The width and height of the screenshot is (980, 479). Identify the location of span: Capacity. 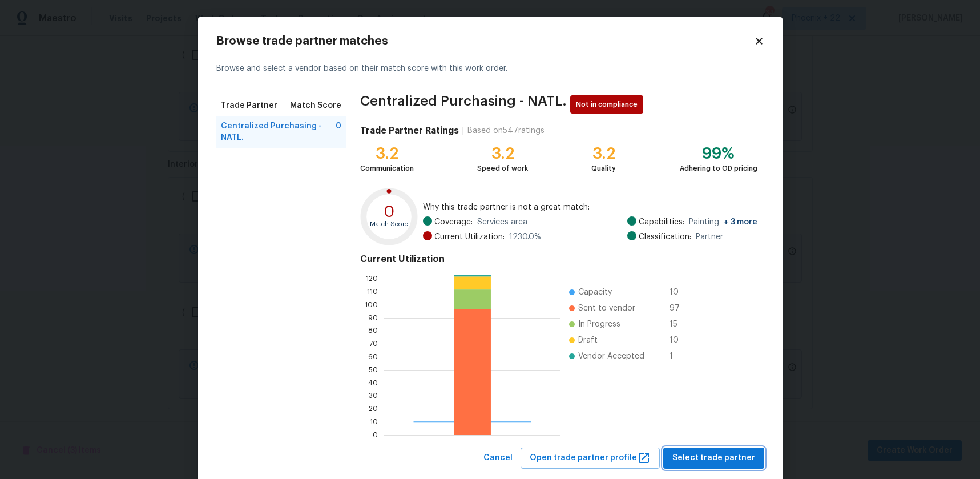
(594, 293).